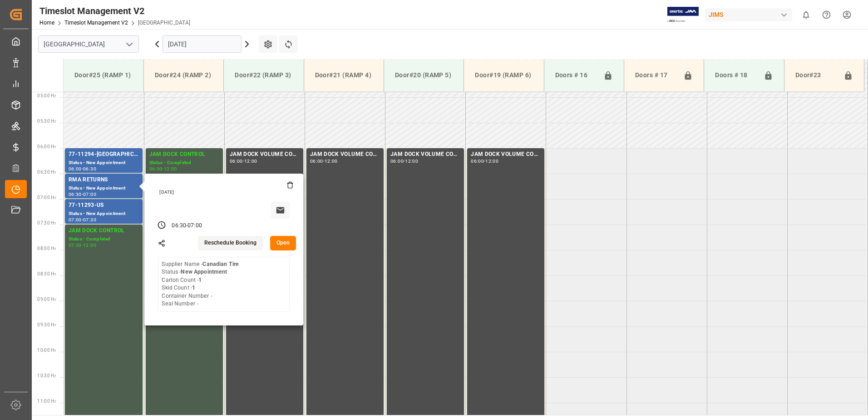 The width and height of the screenshot is (868, 420). Describe the element at coordinates (200, 284) in the screenshot. I see `div: Supplier Name - Status - Carton Count - Skid Count - Container Number - Seal Number -` at that location.